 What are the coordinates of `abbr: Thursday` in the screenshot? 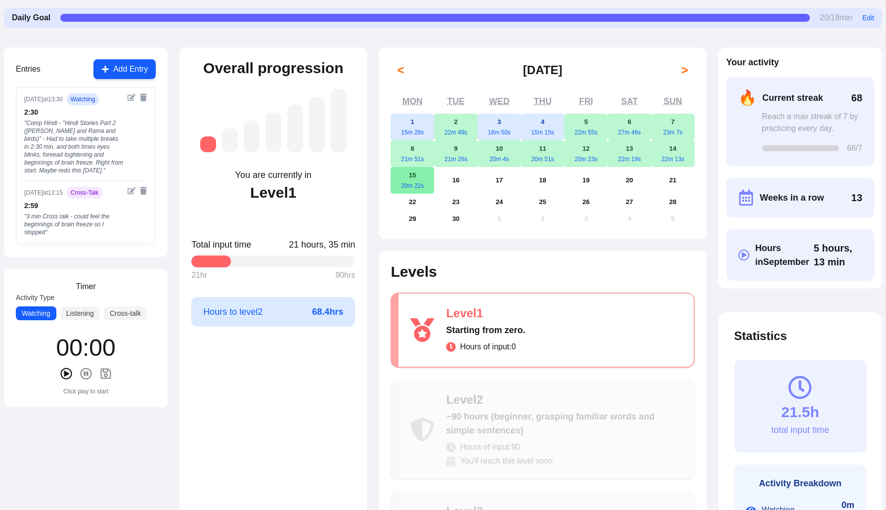 It's located at (543, 101).